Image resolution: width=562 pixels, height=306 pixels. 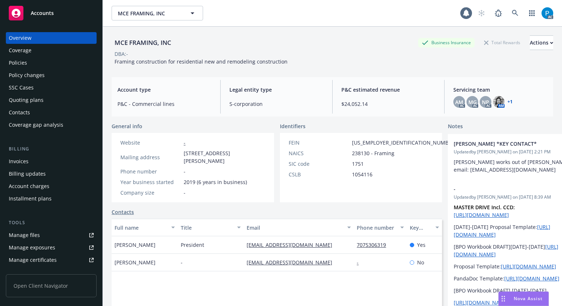 I want to click on a: SSC Cases, so click(x=51, y=88).